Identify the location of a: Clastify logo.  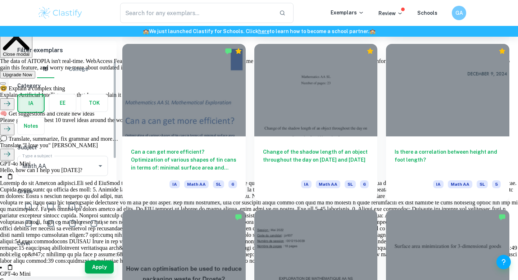
(60, 13).